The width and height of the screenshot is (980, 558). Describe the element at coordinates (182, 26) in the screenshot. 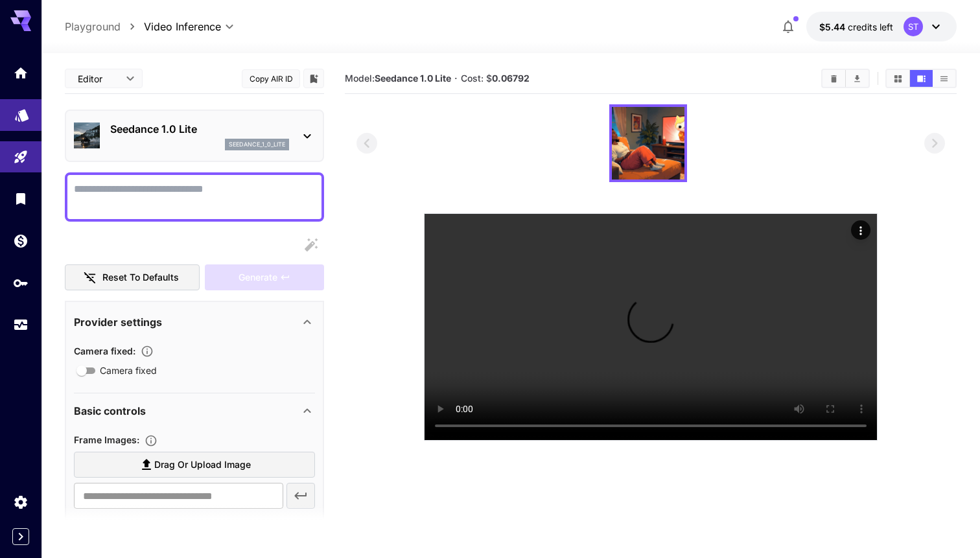

I see `span: Video Inference` at that location.